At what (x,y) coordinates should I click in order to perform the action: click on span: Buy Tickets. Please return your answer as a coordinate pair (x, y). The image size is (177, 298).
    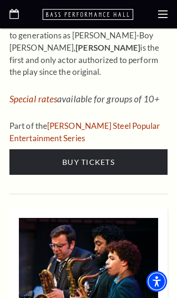
    Looking at the image, I should click on (88, 161).